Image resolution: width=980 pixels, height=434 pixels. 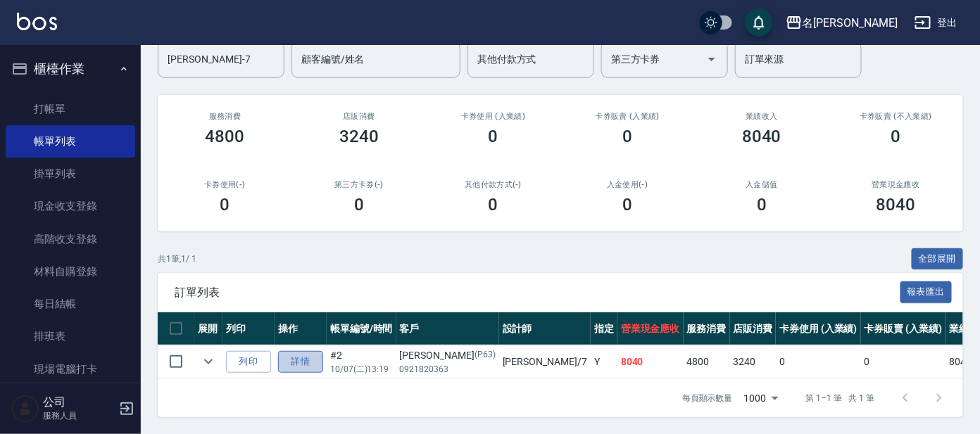 What do you see at coordinates (224, 184) in the screenshot?
I see `h2: 卡券使用(-)` at bounding box center [224, 184].